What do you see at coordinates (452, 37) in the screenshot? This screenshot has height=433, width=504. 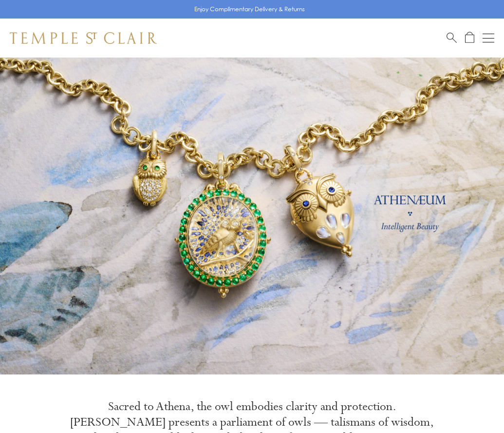 I see `a: Search` at bounding box center [452, 37].